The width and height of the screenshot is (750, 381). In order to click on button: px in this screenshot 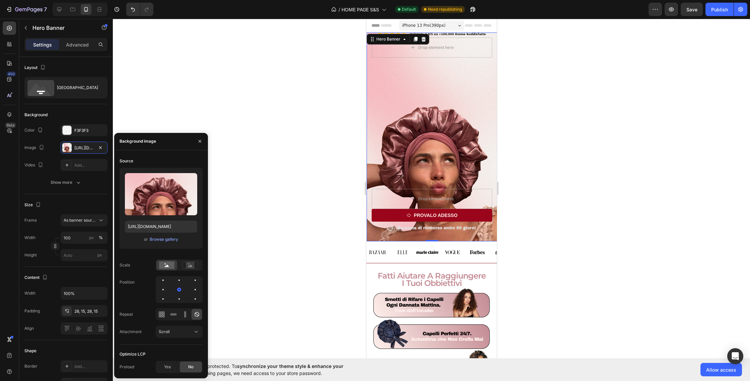, I will do `click(101, 238)`.